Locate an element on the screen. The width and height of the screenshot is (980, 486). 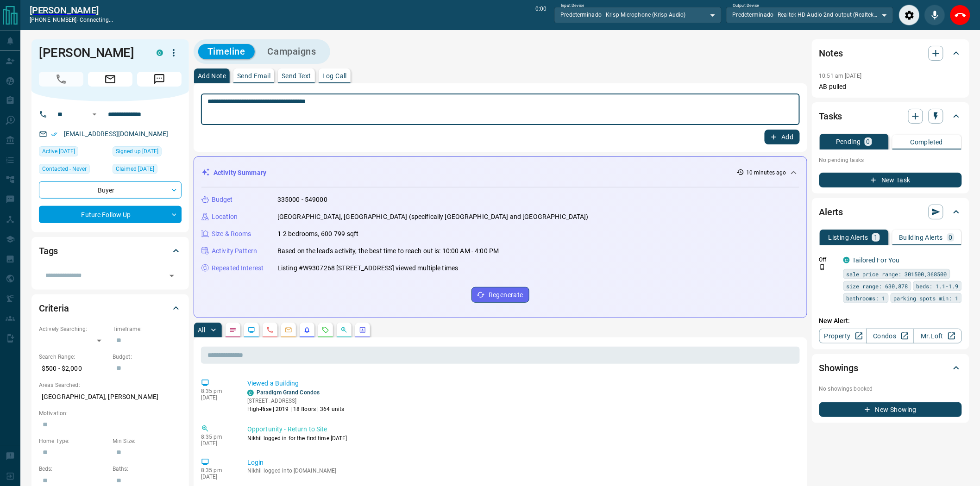
svg: Lead Browsing Activity is located at coordinates (251, 330).